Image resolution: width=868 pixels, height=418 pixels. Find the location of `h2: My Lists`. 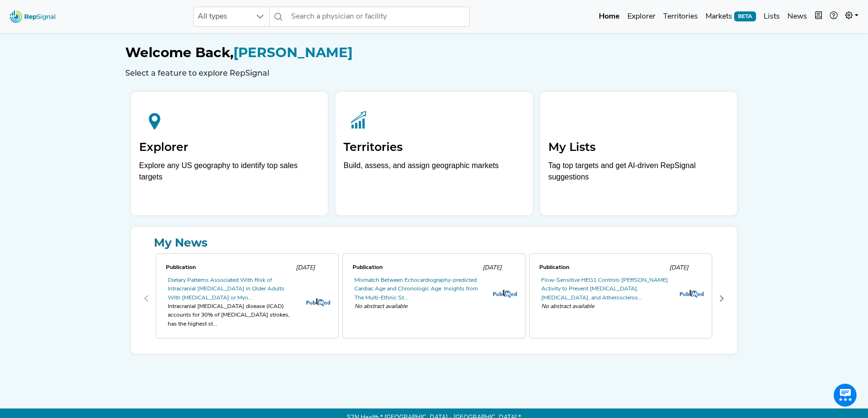

h2: My Lists is located at coordinates (638, 147).